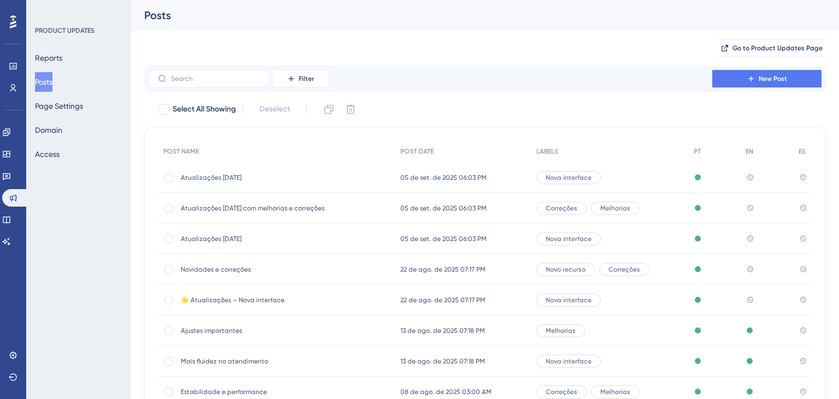  What do you see at coordinates (548, 151) in the screenshot?
I see `span: LABELS` at bounding box center [548, 151].